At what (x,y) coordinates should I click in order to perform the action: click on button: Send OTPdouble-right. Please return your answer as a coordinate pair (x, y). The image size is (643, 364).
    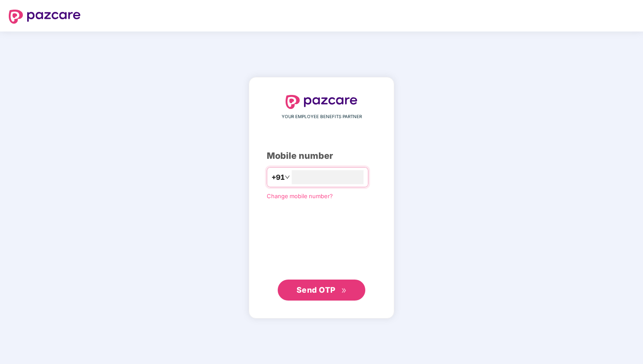
    Looking at the image, I should click on (322, 290).